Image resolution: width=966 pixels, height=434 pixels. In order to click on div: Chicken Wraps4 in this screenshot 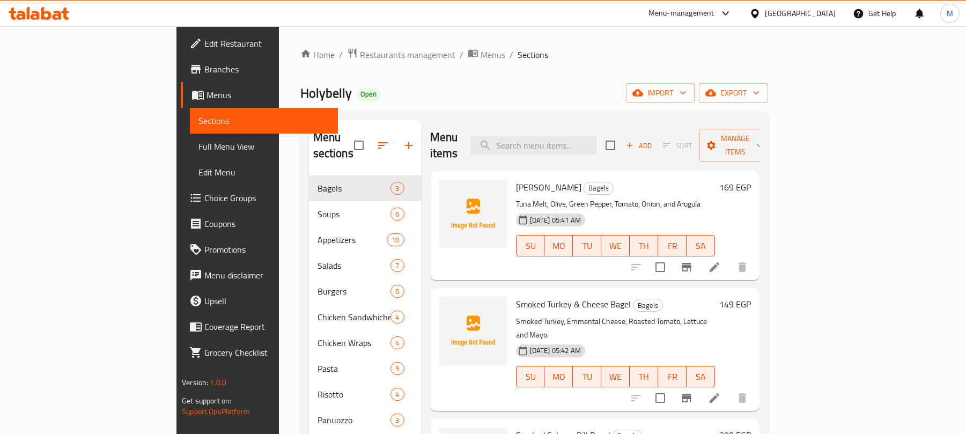, I will do `click(365, 343)`.